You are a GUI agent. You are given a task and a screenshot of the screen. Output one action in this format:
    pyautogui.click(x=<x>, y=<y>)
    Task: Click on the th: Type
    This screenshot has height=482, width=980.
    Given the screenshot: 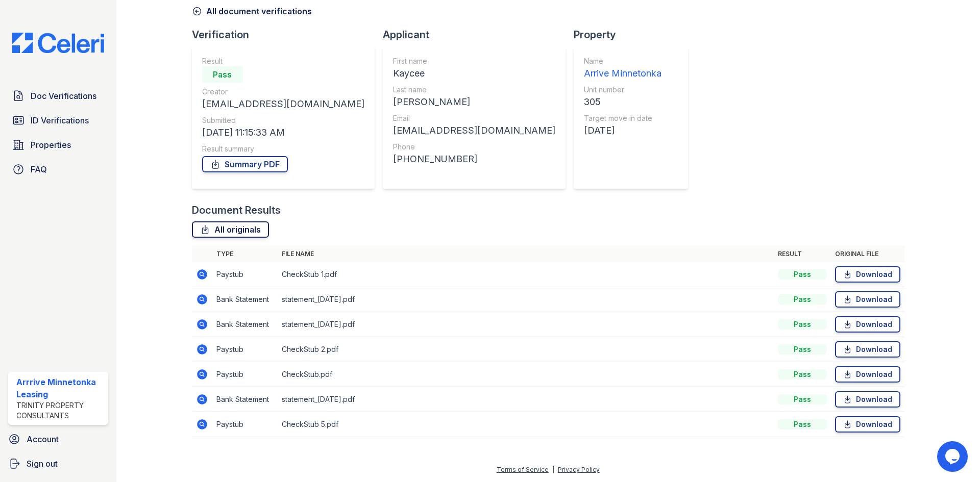 What is the action you would take?
    pyautogui.click(x=245, y=254)
    